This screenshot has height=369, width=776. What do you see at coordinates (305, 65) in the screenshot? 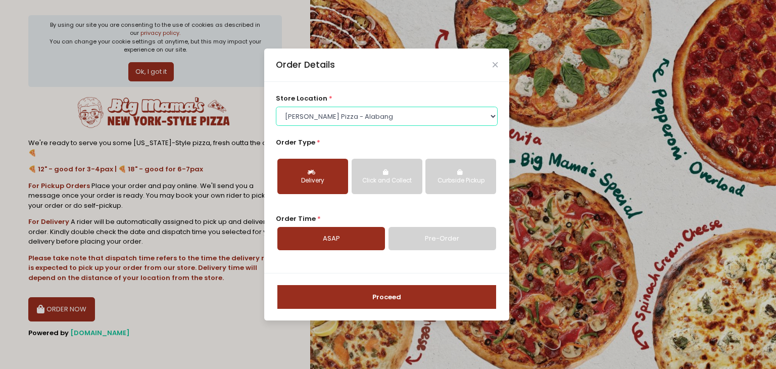
I see `div: Order Details` at bounding box center [305, 65].